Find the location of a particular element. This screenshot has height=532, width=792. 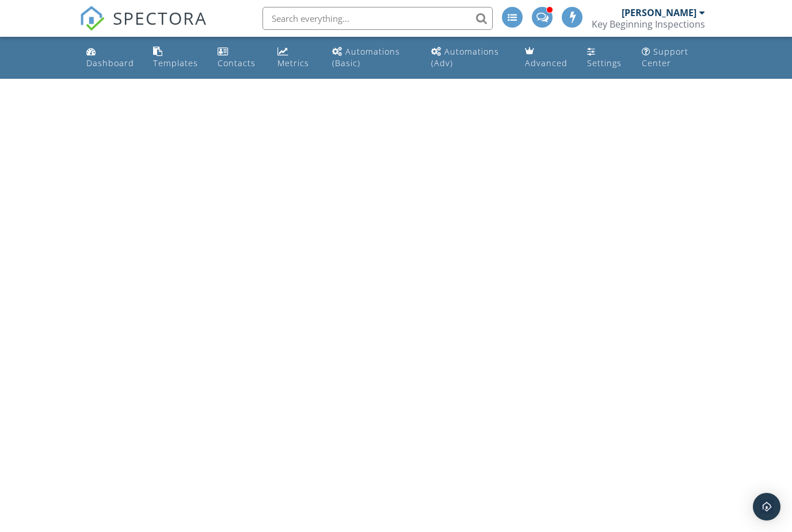

div: Metrics is located at coordinates (293, 63).